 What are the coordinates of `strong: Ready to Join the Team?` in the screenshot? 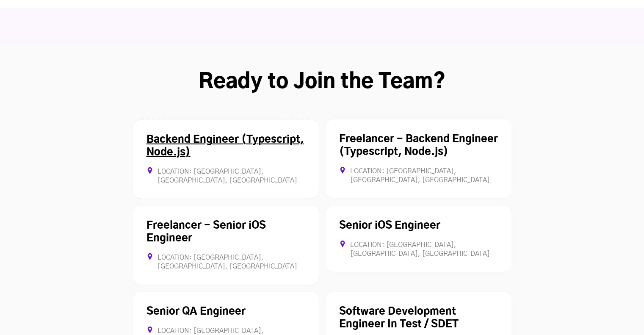 It's located at (322, 82).